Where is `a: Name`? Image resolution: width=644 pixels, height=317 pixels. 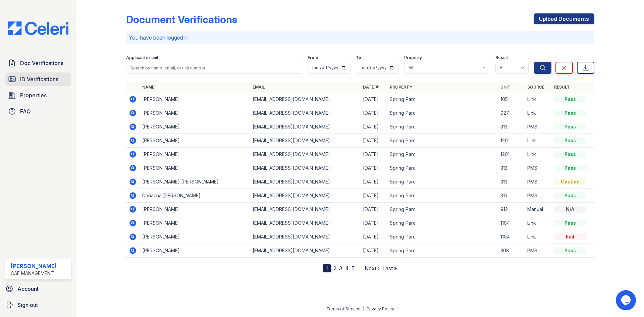
a: Name is located at coordinates (148, 87).